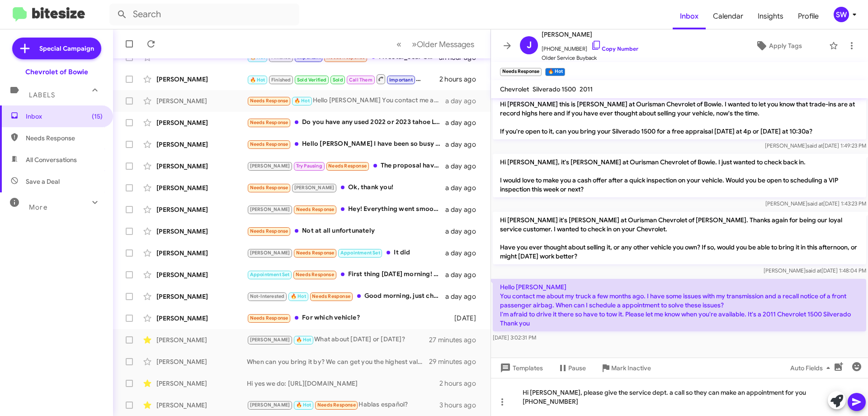 This screenshot has width=868, height=416. What do you see at coordinates (56, 48) in the screenshot?
I see `a: Special Campaign` at bounding box center [56, 48].